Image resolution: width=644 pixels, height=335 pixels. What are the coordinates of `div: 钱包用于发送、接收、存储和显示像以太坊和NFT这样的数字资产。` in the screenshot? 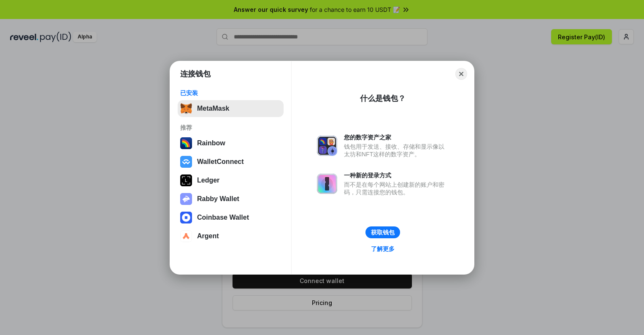 It's located at (396, 150).